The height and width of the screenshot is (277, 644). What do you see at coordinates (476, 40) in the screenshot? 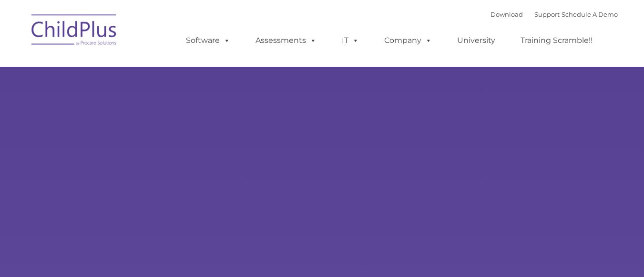
I see `a: University` at bounding box center [476, 40].